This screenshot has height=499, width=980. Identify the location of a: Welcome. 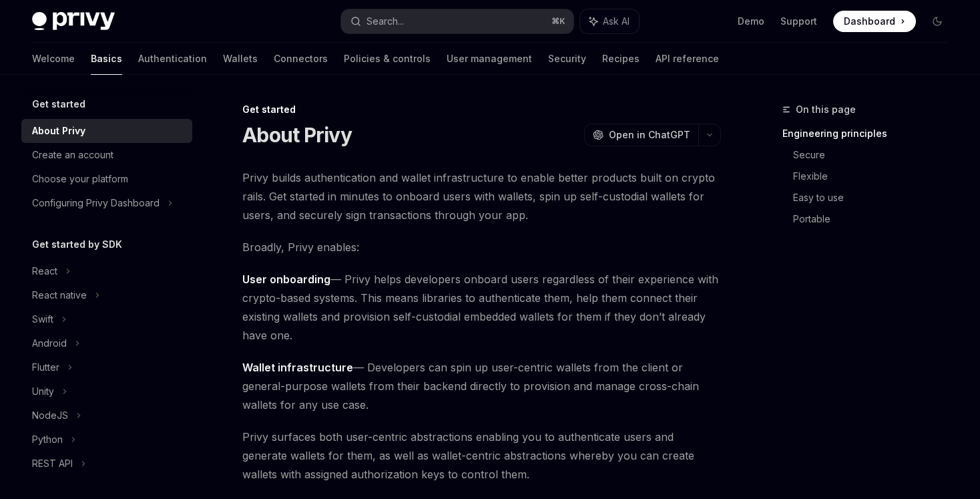
(53, 59).